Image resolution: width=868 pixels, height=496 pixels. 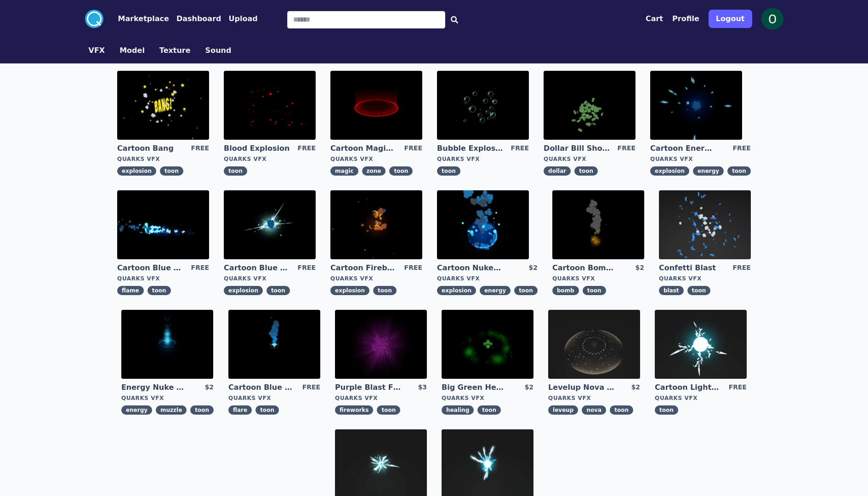 I want to click on a: Cartoon Bang, so click(x=150, y=148).